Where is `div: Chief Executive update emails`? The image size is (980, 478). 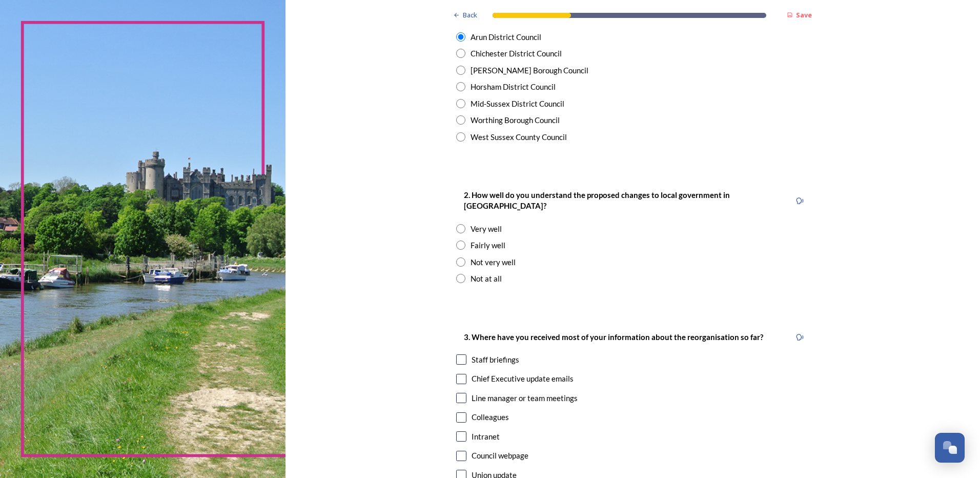
div: Chief Executive update emails is located at coordinates (522, 379).